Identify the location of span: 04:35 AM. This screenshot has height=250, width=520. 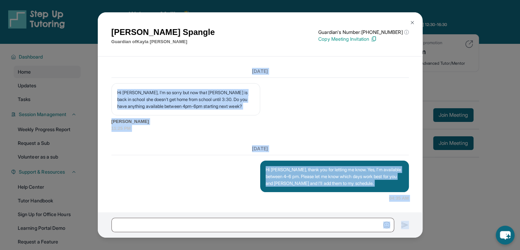
(399, 198).